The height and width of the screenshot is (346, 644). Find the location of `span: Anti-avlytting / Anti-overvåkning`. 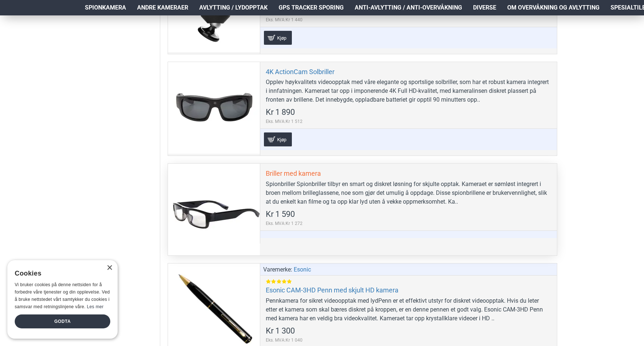

span: Anti-avlytting / Anti-overvåkning is located at coordinates (408, 8).